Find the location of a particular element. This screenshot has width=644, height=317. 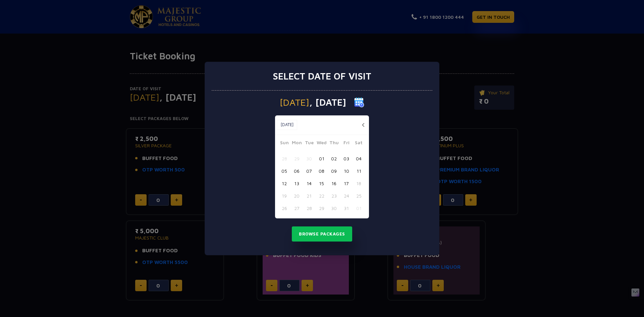

span: Thu is located at coordinates (334, 144).